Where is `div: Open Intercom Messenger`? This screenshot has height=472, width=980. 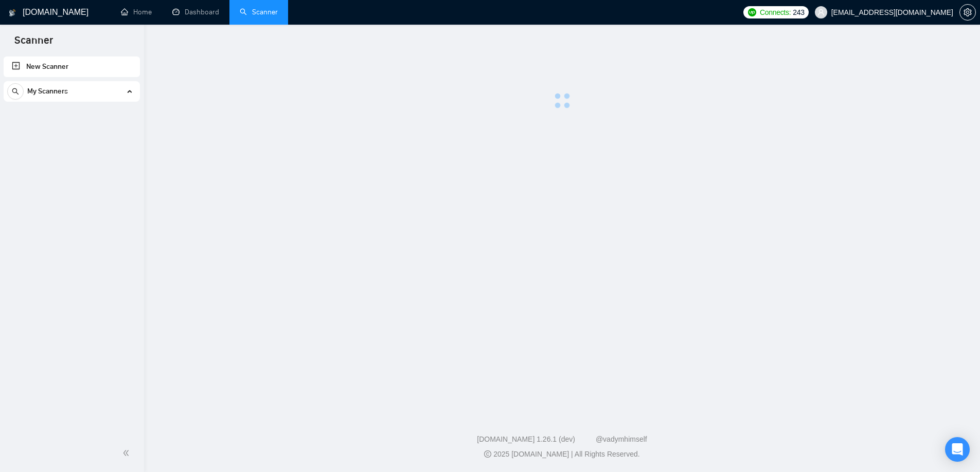 div: Open Intercom Messenger is located at coordinates (957, 449).